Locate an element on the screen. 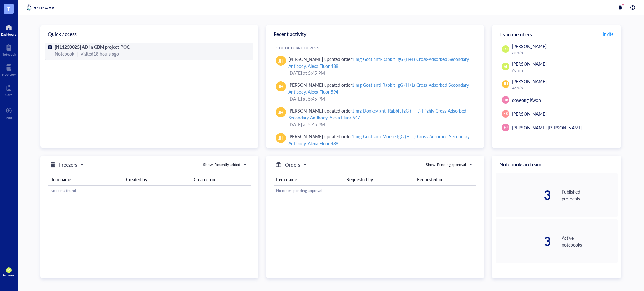 Image resolution: width=644 pixels, height=291 pixels. div: Quick access is located at coordinates (149, 34).